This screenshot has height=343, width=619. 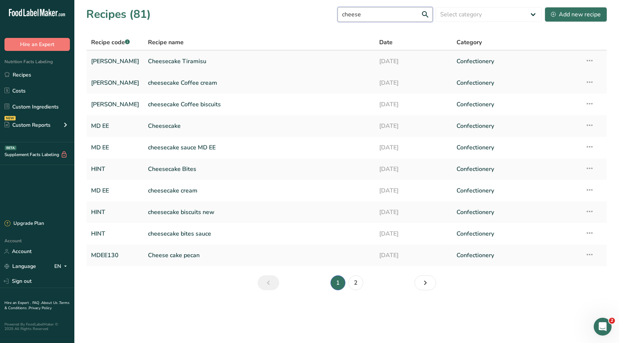 What do you see at coordinates (469, 42) in the screenshot?
I see `span: Category` at bounding box center [469, 42].